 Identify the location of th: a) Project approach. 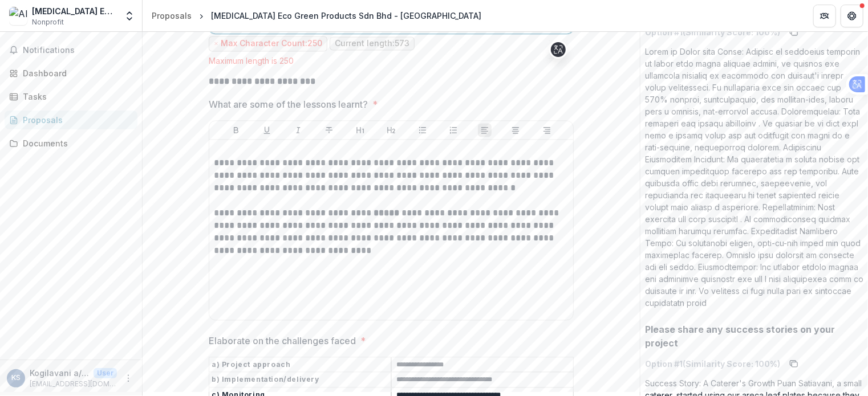
(301, 365).